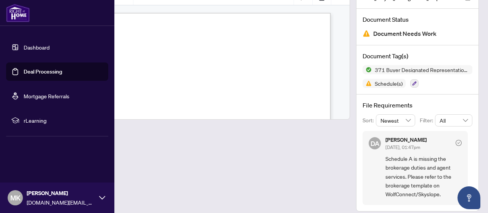  Describe the element at coordinates (63, 120) in the screenshot. I see `span: rLearning` at that location.